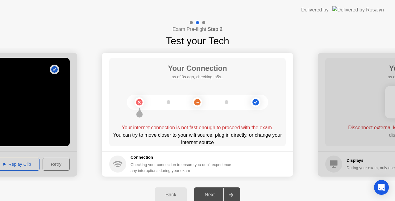  I want to click on h5: as of 0s ago, checking in5s.., so click(198, 77).